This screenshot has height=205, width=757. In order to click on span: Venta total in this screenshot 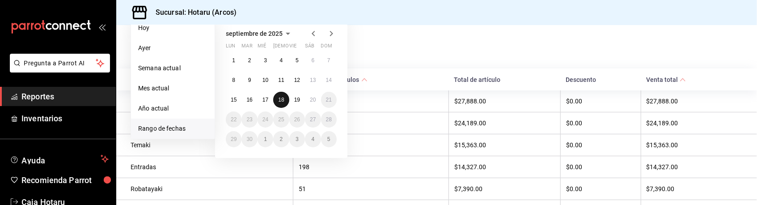, I will do `click(666, 80)`.